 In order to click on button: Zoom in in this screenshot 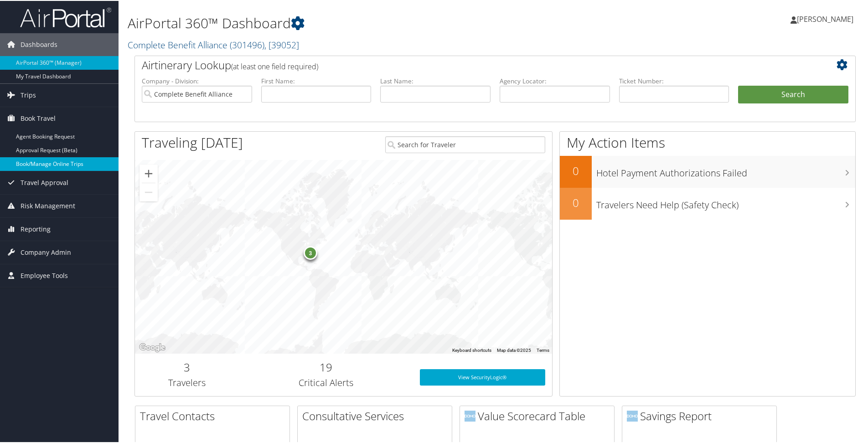, I will do `click(149, 173)`.